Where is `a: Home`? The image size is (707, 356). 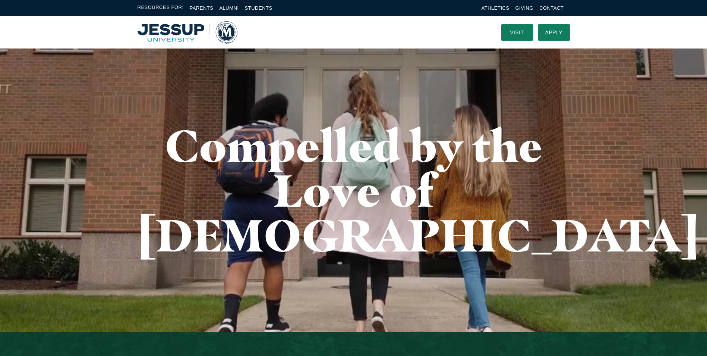 a: Home is located at coordinates (188, 32).